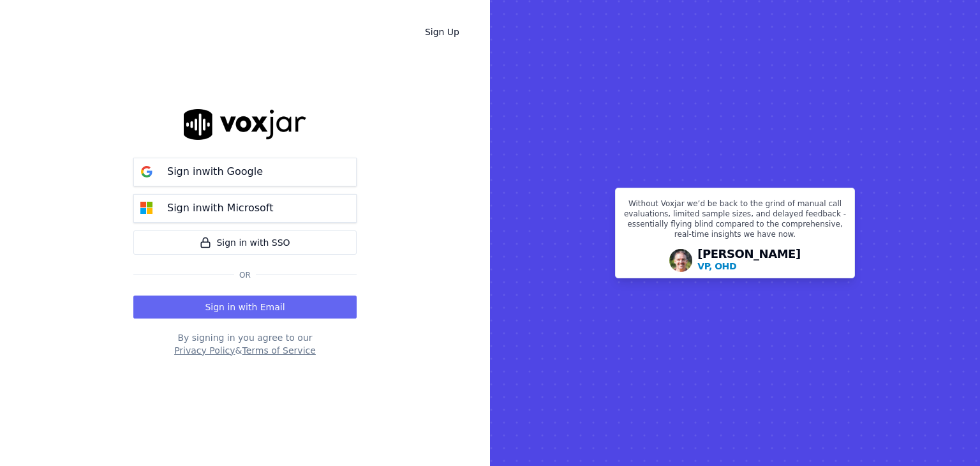  Describe the element at coordinates (147, 208) in the screenshot. I see `img: microsoft Sign in button` at that location.